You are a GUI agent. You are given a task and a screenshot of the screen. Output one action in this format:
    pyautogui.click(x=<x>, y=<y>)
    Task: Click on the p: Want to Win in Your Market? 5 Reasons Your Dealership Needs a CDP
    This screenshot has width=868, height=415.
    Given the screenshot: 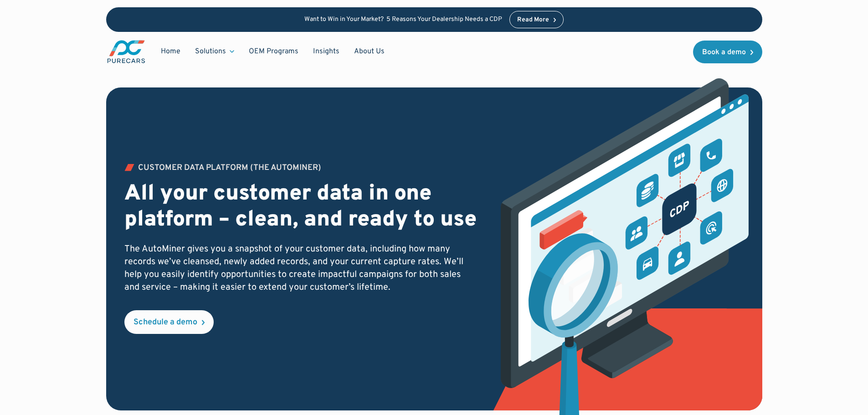 What is the action you would take?
    pyautogui.click(x=403, y=20)
    